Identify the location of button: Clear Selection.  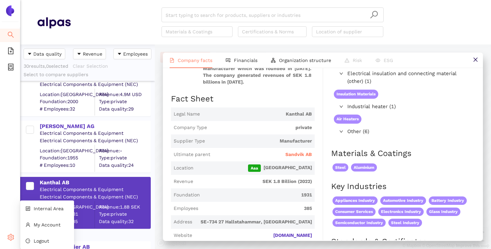
(92, 66).